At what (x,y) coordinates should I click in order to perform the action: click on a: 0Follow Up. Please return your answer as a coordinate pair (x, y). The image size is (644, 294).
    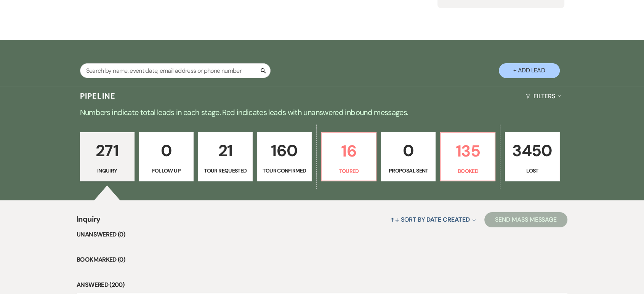
    Looking at the image, I should click on (166, 157).